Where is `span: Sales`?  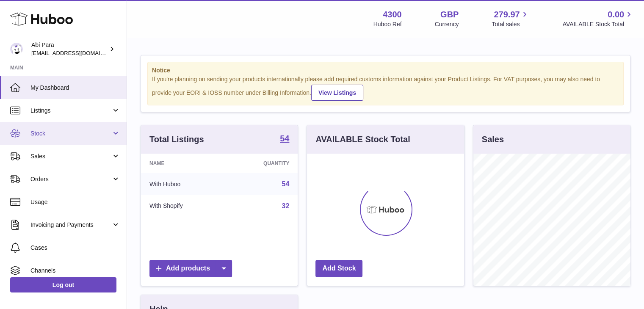 span: Sales is located at coordinates (71, 156).